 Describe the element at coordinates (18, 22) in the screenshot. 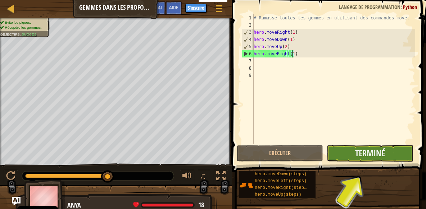

I see `span: Évite les piques.` at that location.